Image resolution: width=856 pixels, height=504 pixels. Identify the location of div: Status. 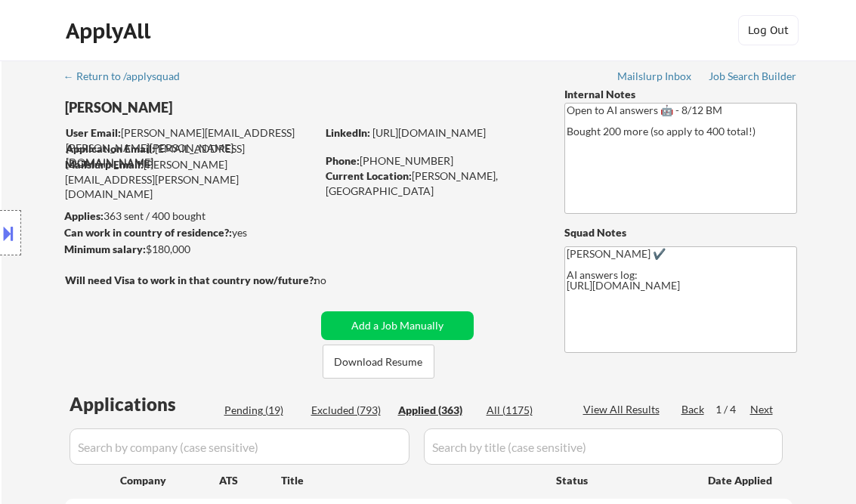
(621, 480).